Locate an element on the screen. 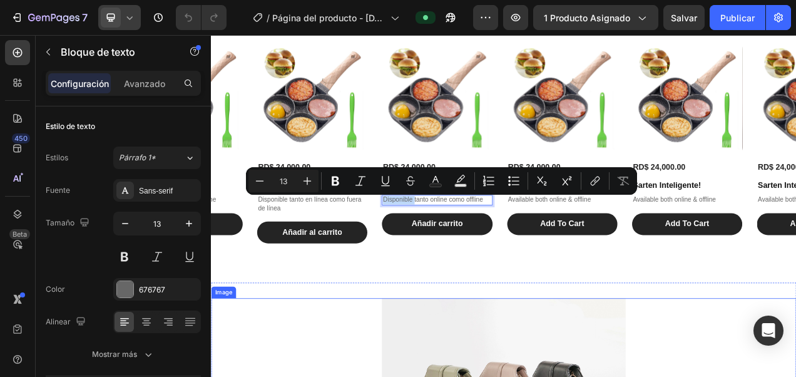 Image resolution: width=796 pixels, height=377 pixels. button: Mostrar más is located at coordinates (123, 354).